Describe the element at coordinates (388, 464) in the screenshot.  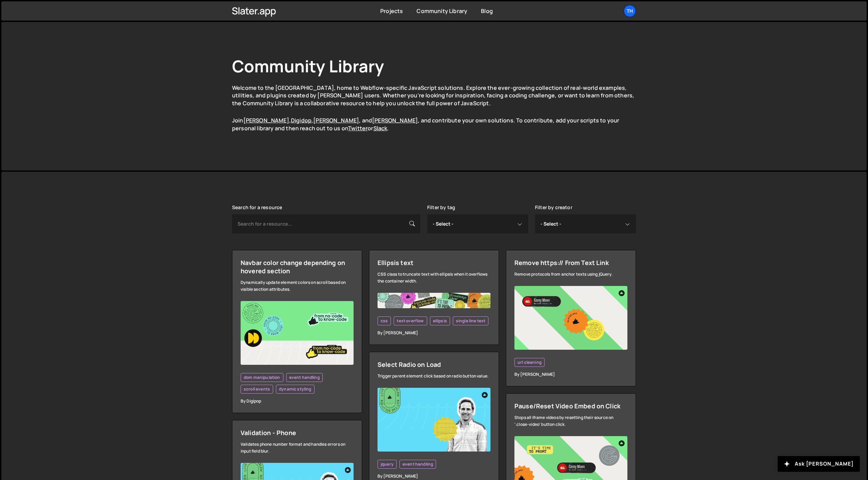
I see `span: jquery` at that location.